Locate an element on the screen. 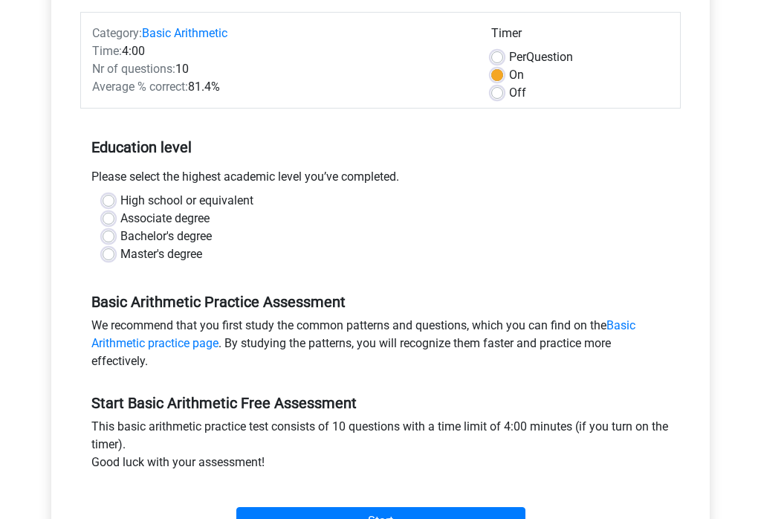 This screenshot has width=761, height=519. label: Bachelor's degree is located at coordinates (166, 237).